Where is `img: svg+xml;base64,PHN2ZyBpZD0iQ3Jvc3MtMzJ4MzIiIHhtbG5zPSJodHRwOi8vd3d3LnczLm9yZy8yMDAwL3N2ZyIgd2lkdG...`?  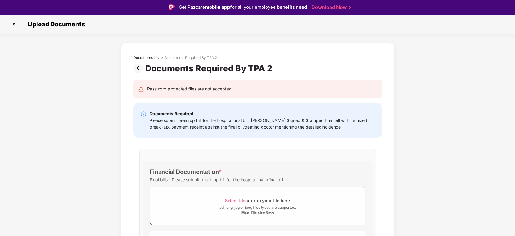
img: svg+xml;base64,PHN2ZyBpZD0iQ3Jvc3MtMzJ4MzIiIHhtbG5zPSJodHRwOi8vd3d3LnczLm9yZy8yMDAwL3N2ZyIgd2lkdG... is located at coordinates (14, 24).